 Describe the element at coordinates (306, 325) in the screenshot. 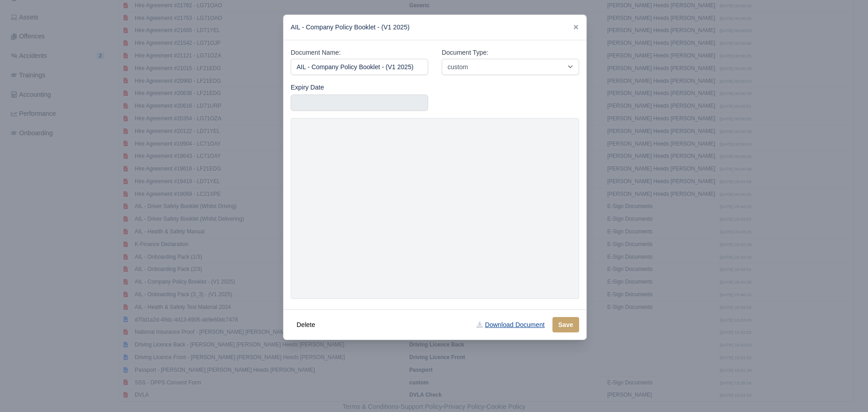

I see `button: Delete` at that location.